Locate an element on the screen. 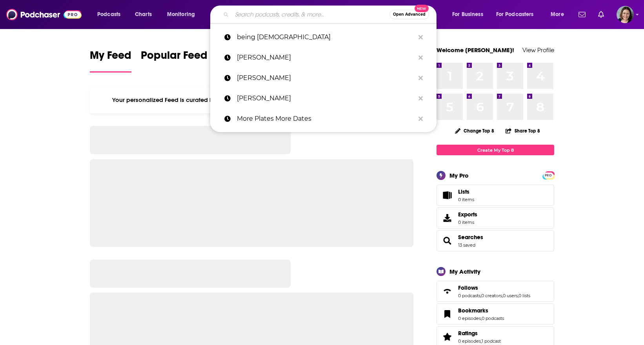 The width and height of the screenshot is (644, 345). a: 0 creators is located at coordinates (492, 296).